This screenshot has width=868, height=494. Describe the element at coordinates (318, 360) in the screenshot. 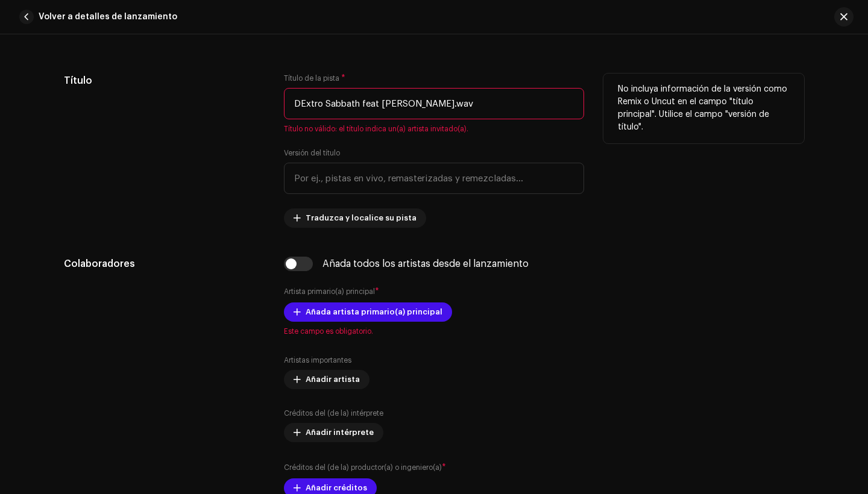

I see `label: Artistas importantes` at that location.